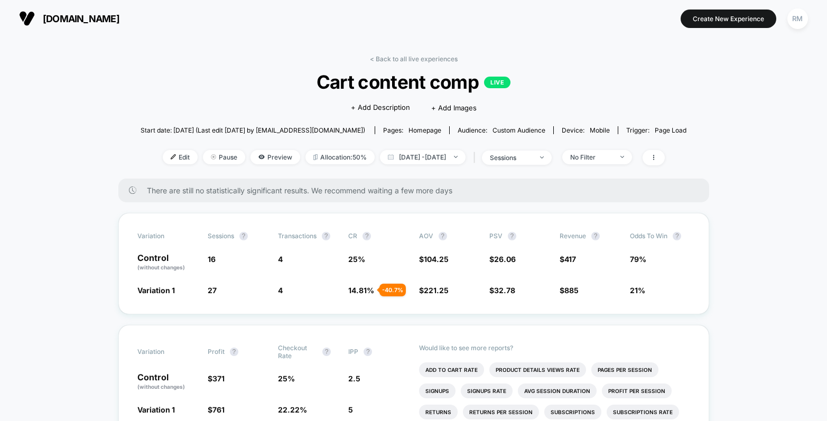 This screenshot has height=421, width=827. Describe the element at coordinates (504, 259) in the screenshot. I see `span: 26.06` at that location.